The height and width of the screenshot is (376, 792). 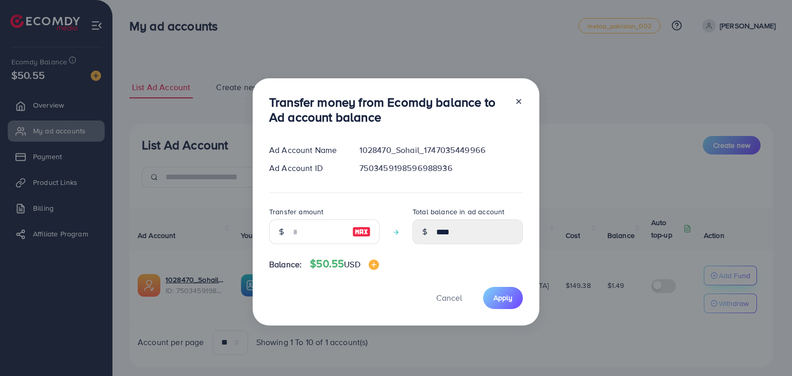 What do you see at coordinates (306, 168) in the screenshot?
I see `div: Ad Account ID` at bounding box center [306, 168].